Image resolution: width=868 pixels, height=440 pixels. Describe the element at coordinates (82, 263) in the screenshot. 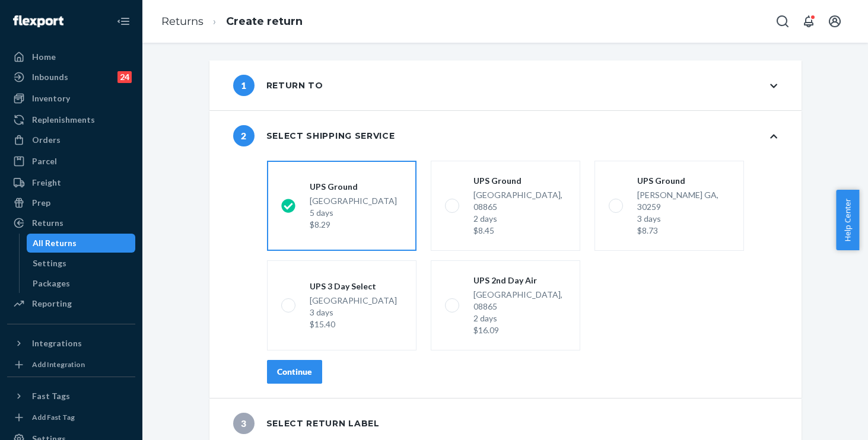

I see `a: Settings` at that location.